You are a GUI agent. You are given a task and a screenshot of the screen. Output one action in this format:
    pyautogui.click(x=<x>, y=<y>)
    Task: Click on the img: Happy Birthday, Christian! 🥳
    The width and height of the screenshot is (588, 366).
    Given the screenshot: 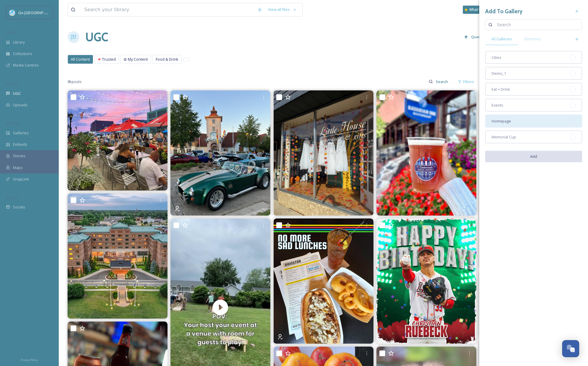 What is the action you would take?
    pyautogui.click(x=427, y=281)
    